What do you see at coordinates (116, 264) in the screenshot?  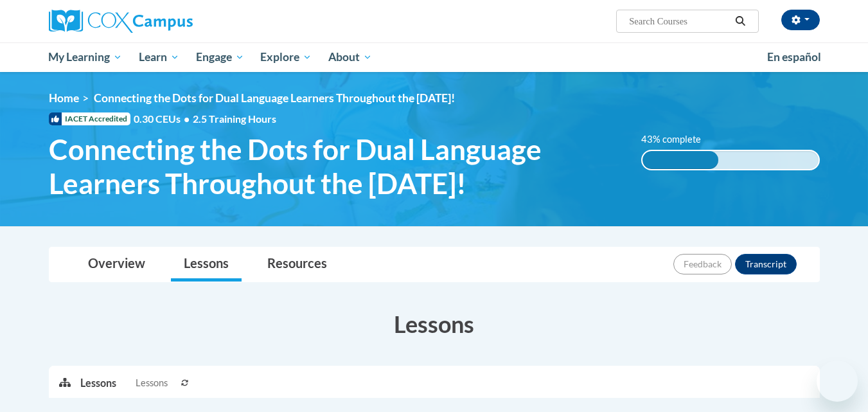 I see `a: Overview` at bounding box center [116, 264].